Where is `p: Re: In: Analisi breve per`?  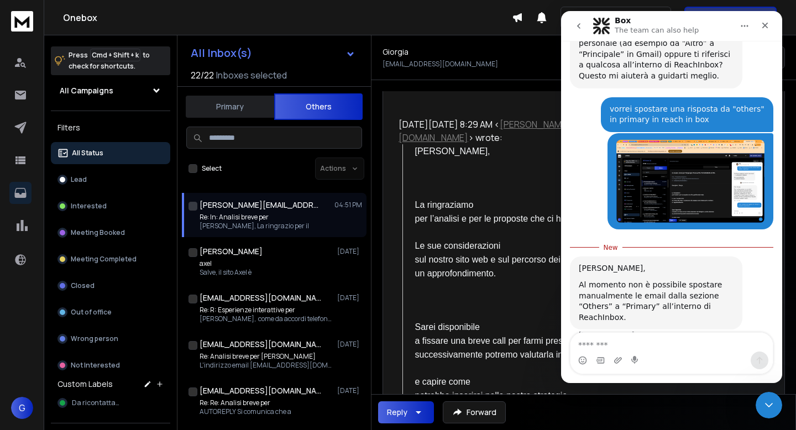 p: Re: In: Analisi breve per is located at coordinates (254, 217).